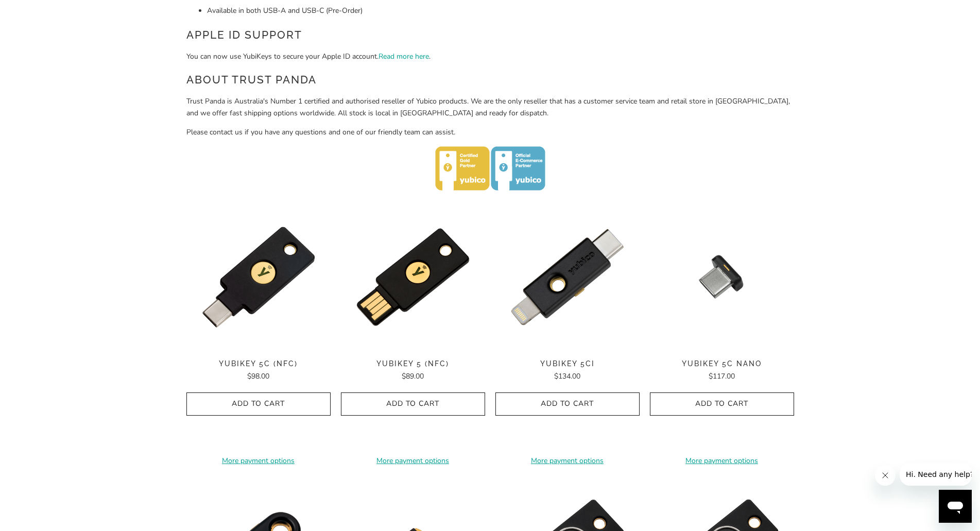 Image resolution: width=980 pixels, height=531 pixels. Describe the element at coordinates (412, 376) in the screenshot. I see `span: $89.00` at that location.